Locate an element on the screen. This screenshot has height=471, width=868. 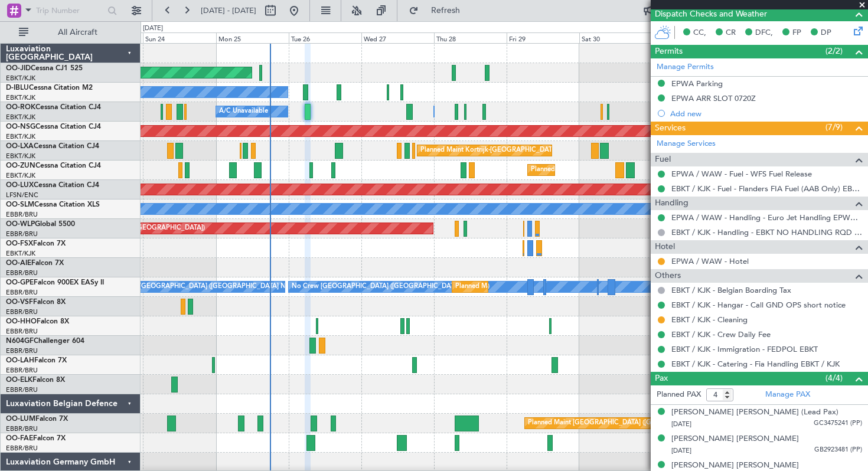
span: OO-WLP is located at coordinates (20, 225).